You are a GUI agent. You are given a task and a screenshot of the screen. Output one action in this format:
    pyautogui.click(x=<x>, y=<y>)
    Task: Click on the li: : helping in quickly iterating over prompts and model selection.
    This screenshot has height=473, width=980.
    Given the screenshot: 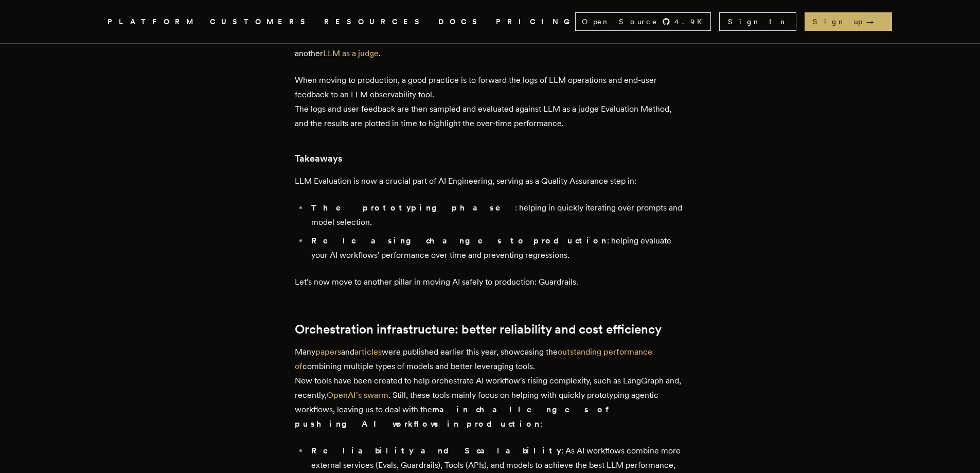 What is the action you would take?
    pyautogui.click(x=497, y=216)
    